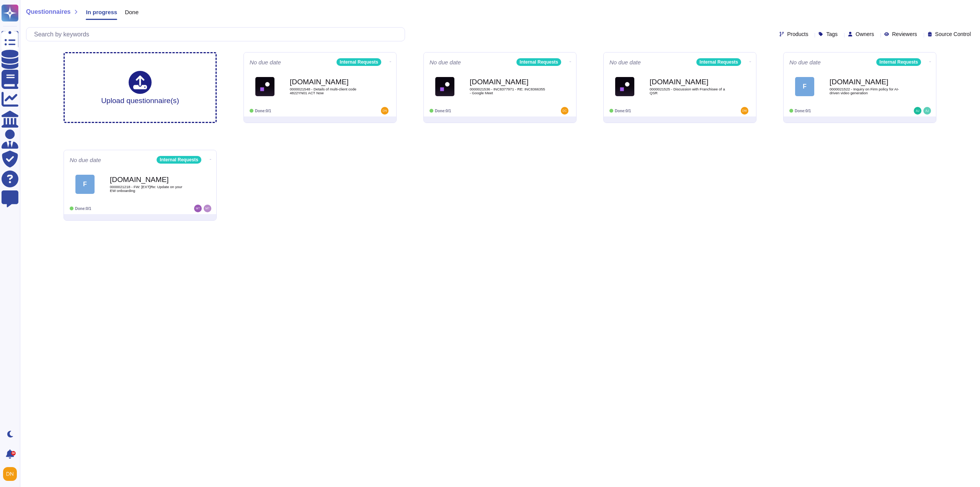  Describe the element at coordinates (102, 12) in the screenshot. I see `span: In progress` at that location.